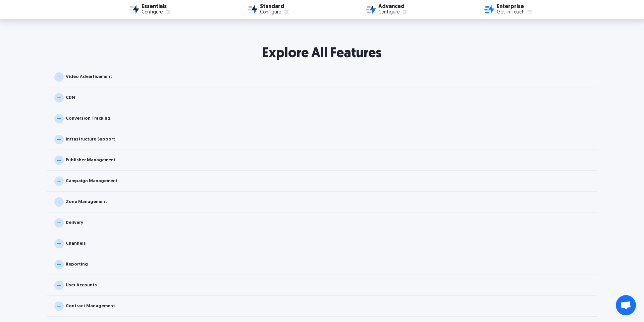  I want to click on div: Delivery, so click(75, 222).